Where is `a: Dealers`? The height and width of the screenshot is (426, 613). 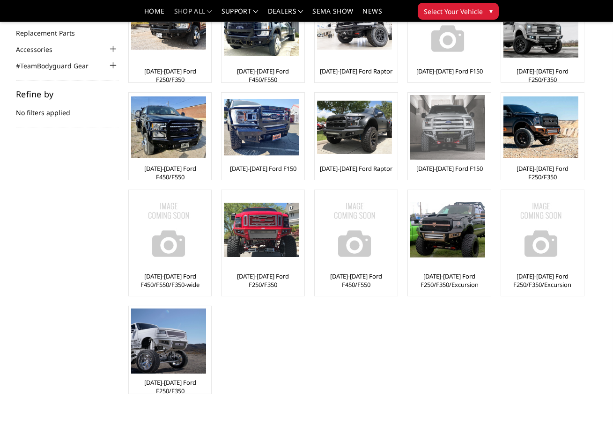 a: Dealers is located at coordinates (286, 15).